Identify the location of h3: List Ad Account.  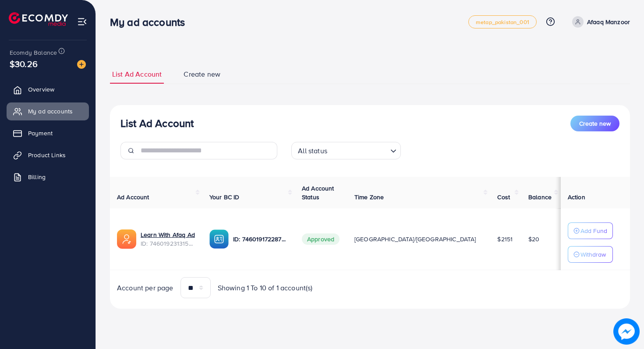
(157, 123).